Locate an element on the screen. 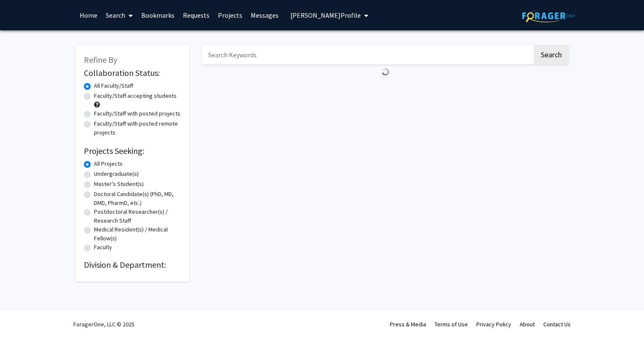  nav: Page navigation is located at coordinates (385, 89).